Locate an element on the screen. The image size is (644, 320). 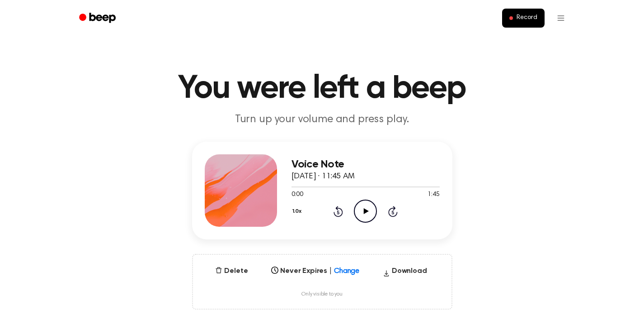
span: Record is located at coordinates (527, 18).